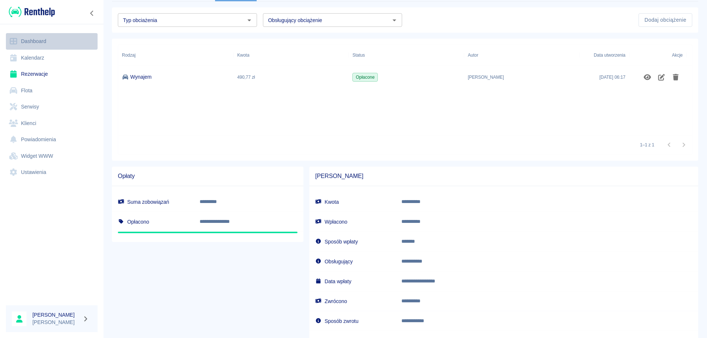  I want to click on h6: Suma zobowiązań, so click(153, 202).